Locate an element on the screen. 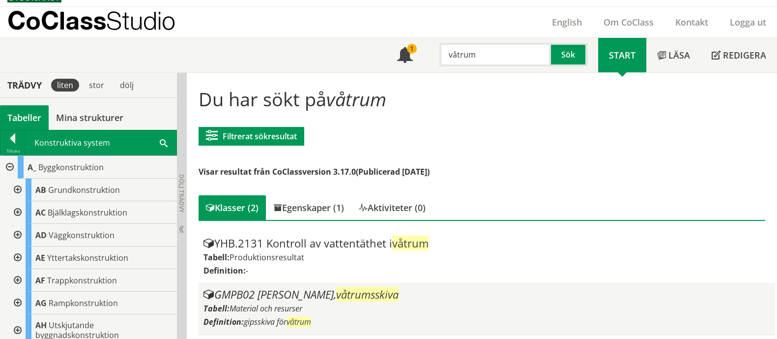 This screenshot has height=339, width=777. p: CoClass is located at coordinates (91, 20).